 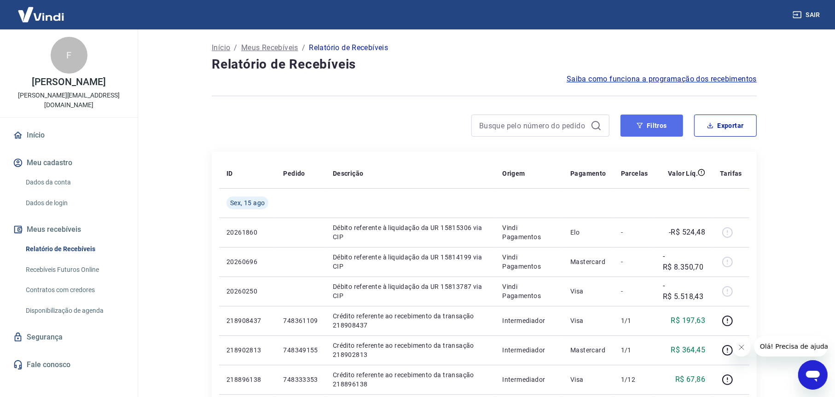 I want to click on a: Segurança, so click(x=69, y=338).